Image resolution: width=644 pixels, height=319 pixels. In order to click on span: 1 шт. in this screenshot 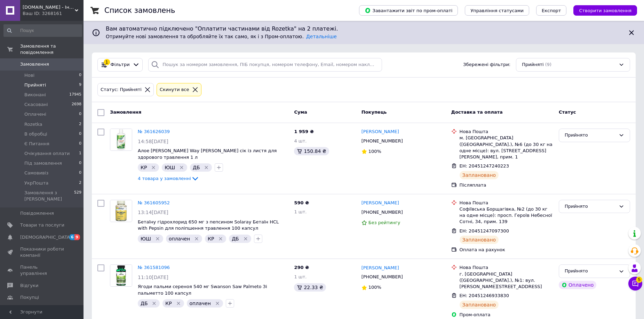, I will do `click(300, 212)`.